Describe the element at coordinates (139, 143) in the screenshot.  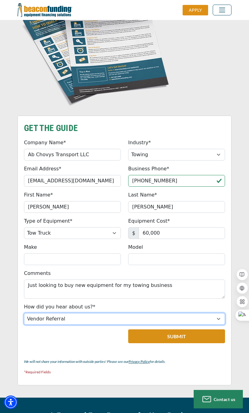
I see `label: Industry*` at that location.